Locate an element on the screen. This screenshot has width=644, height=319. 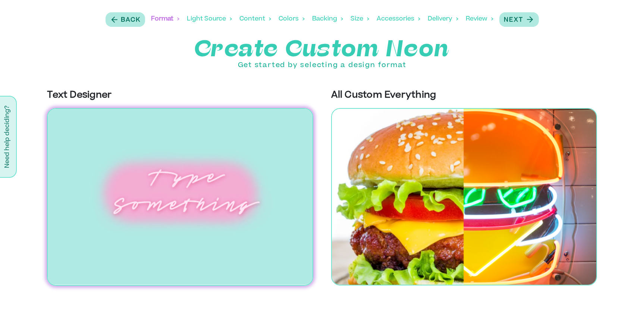
div: Review is located at coordinates (480, 19).